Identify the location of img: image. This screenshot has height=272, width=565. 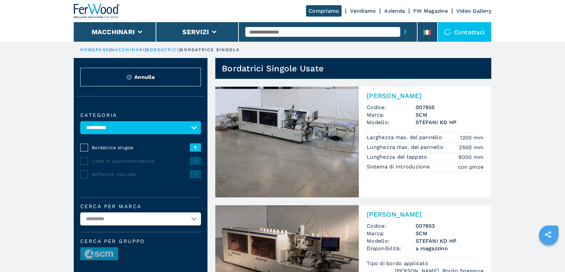
(99, 254).